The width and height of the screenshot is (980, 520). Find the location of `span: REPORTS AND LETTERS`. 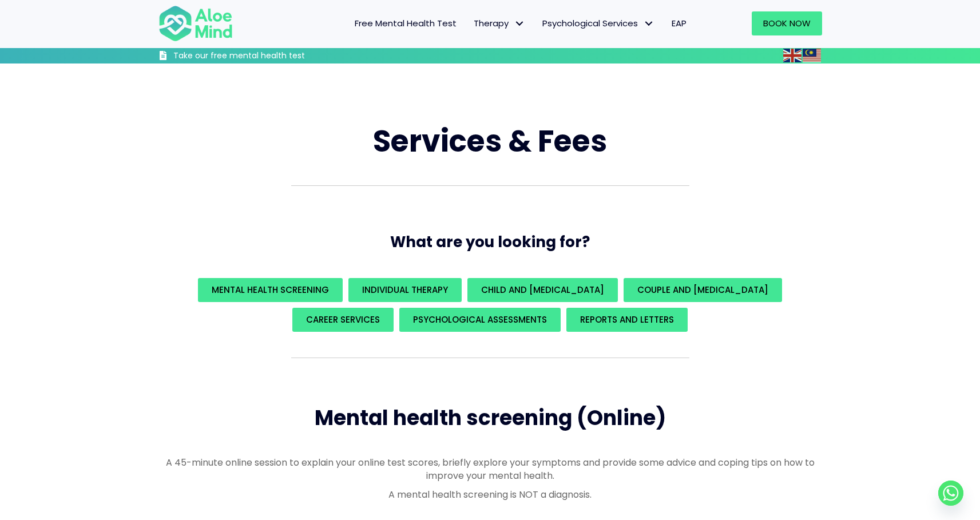

span: REPORTS AND LETTERS is located at coordinates (627, 319).